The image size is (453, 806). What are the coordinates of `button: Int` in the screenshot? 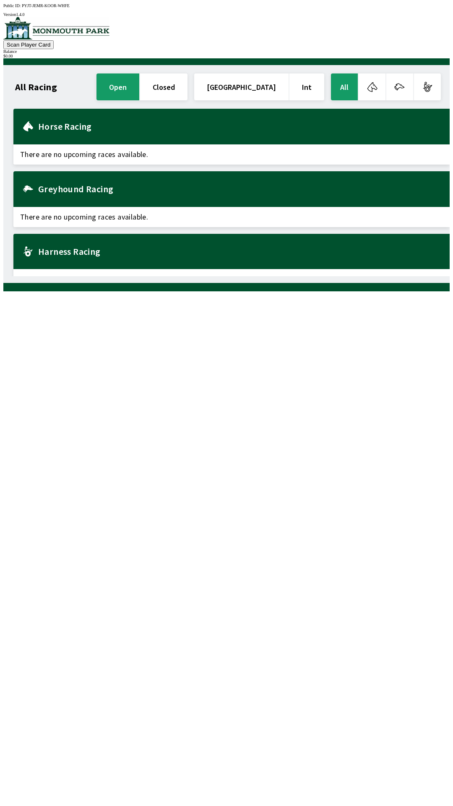 It's located at (307, 87).